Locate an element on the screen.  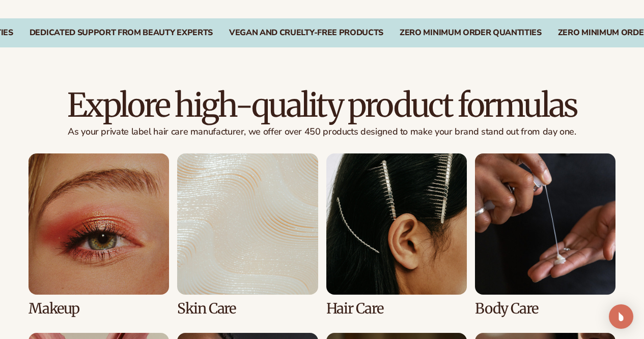
h3: Makeup is located at coordinates (99, 308).